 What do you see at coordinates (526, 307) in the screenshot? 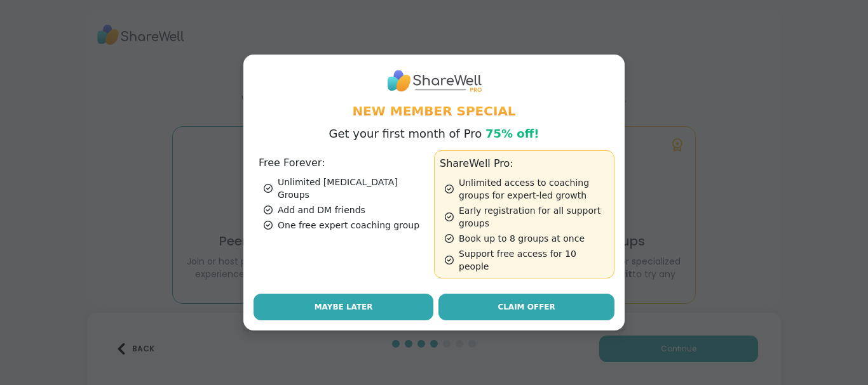
I see `span: Claim Offer` at bounding box center [526, 307].